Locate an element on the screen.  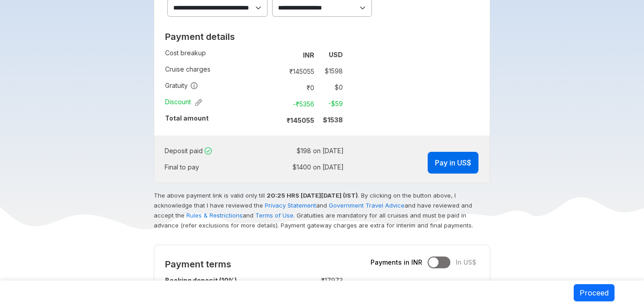
a: Privacy Statement is located at coordinates (290, 205).